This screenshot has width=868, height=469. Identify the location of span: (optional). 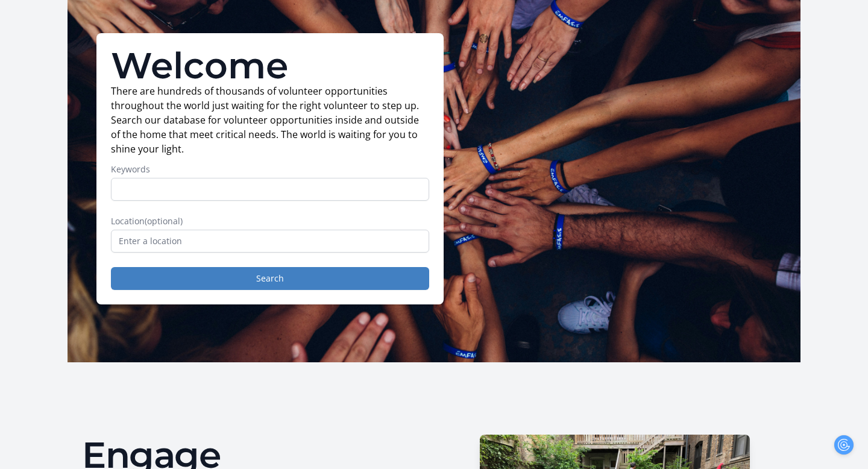
(163, 221).